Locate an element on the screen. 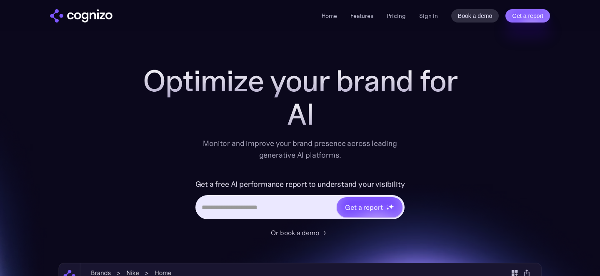  a: home is located at coordinates (81, 16).